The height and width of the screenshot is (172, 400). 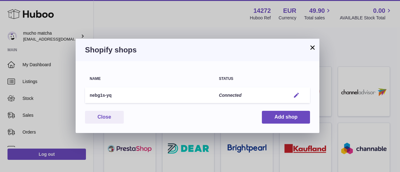 What do you see at coordinates (198, 50) in the screenshot?
I see `h3: Shopify shops` at bounding box center [198, 50].